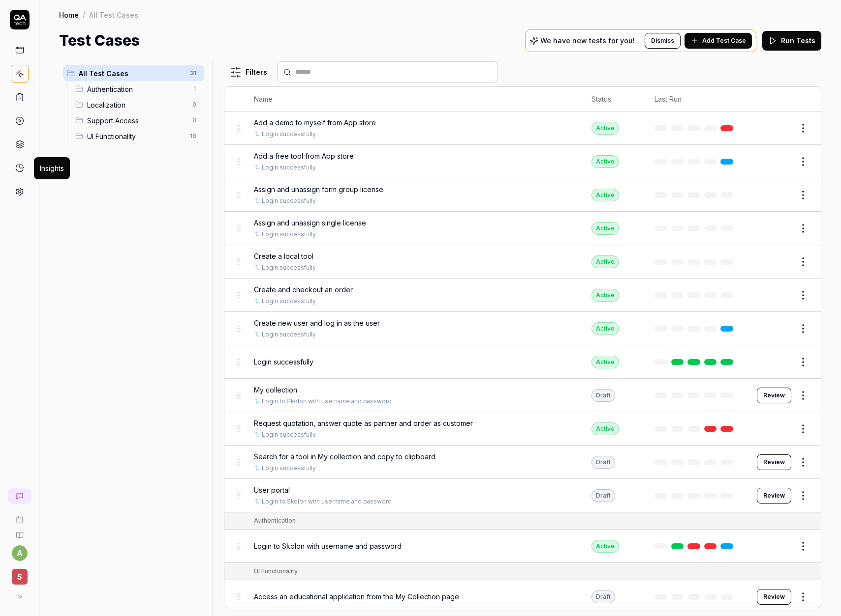 The width and height of the screenshot is (841, 616). I want to click on span: 18, so click(193, 136).